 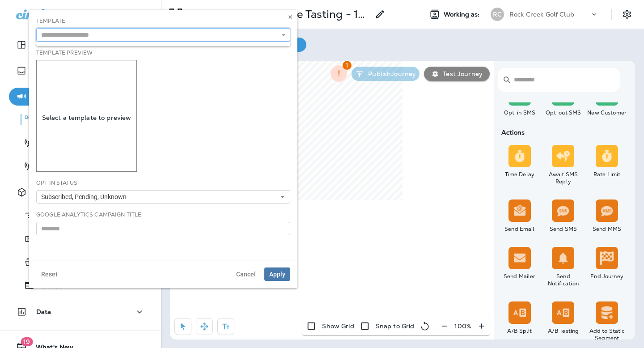 I want to click on div: Add to Static Segment, so click(x=607, y=335).